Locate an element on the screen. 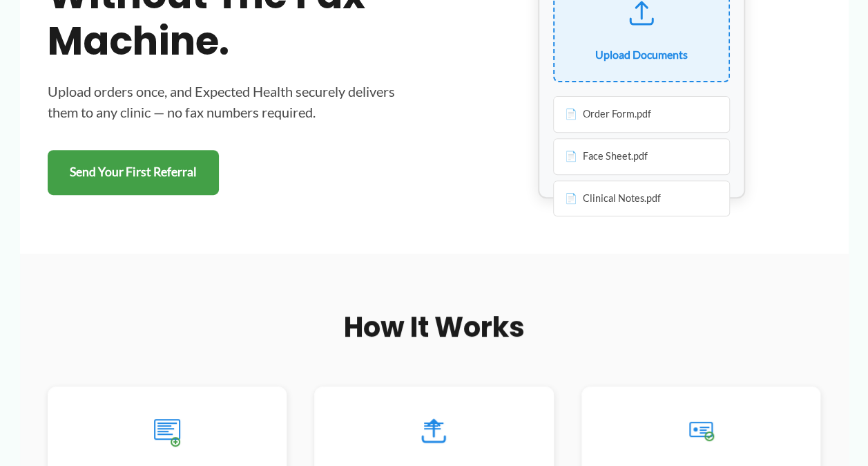 Image resolution: width=868 pixels, height=466 pixels. div: Clinical Notes.pdf is located at coordinates (641, 198).